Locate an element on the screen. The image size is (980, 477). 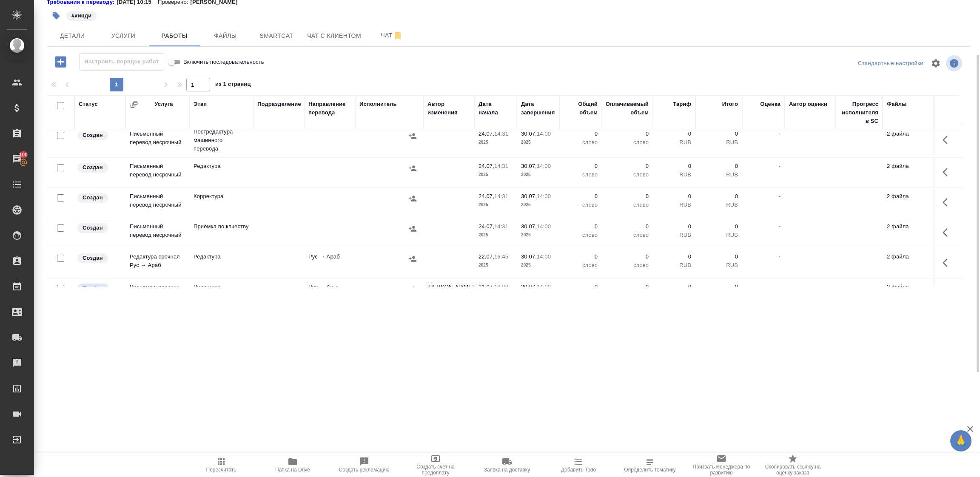
div: Оценка is located at coordinates (770, 104).